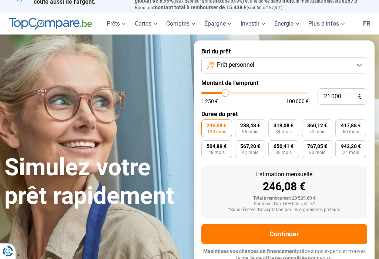  Describe the element at coordinates (367, 23) in the screenshot. I see `a: fr` at that location.